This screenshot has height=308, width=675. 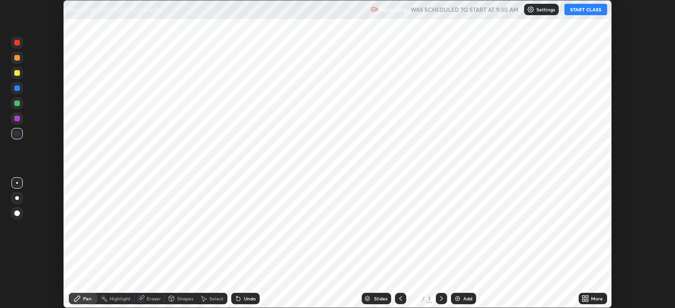 I want to click on div: Add, so click(x=467, y=299).